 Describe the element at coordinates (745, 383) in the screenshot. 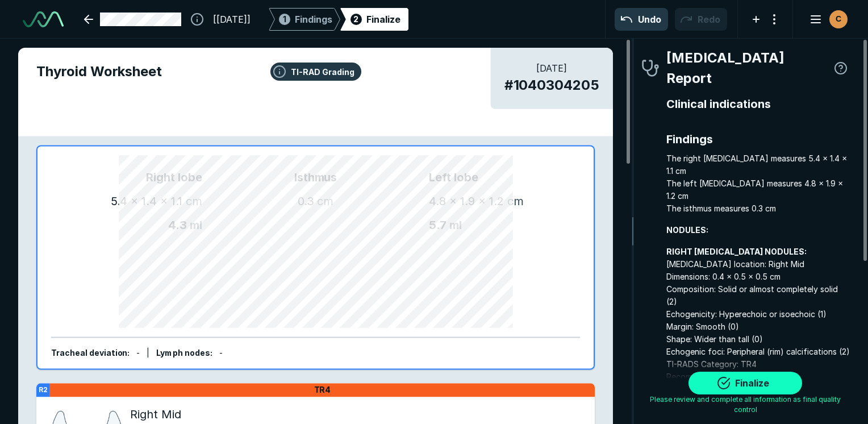

I see `button: Finalize` at that location.